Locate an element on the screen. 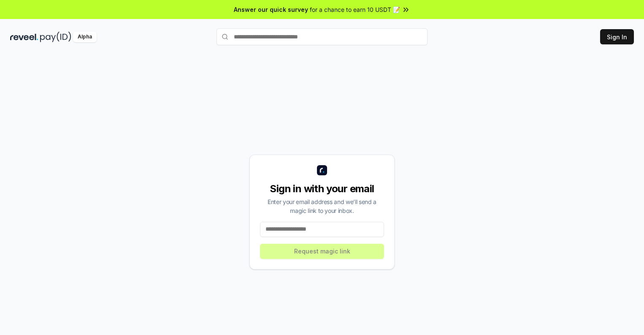 Image resolution: width=644 pixels, height=335 pixels. div: Enter your email address and we’ll send a magic link to your inbox. is located at coordinates (322, 206).